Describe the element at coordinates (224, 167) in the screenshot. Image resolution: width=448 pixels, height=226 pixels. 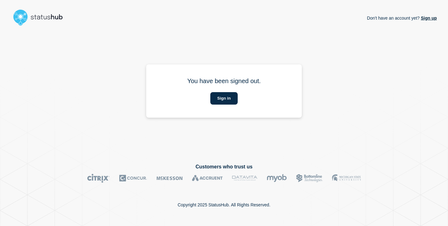
I see `h2: Customers who trust us` at that location.